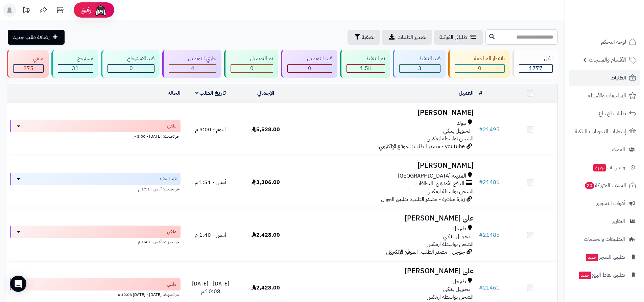 The width and height of the screenshot is (644, 302). I want to click on a: التطبيقات والخدمات, so click(604, 239).